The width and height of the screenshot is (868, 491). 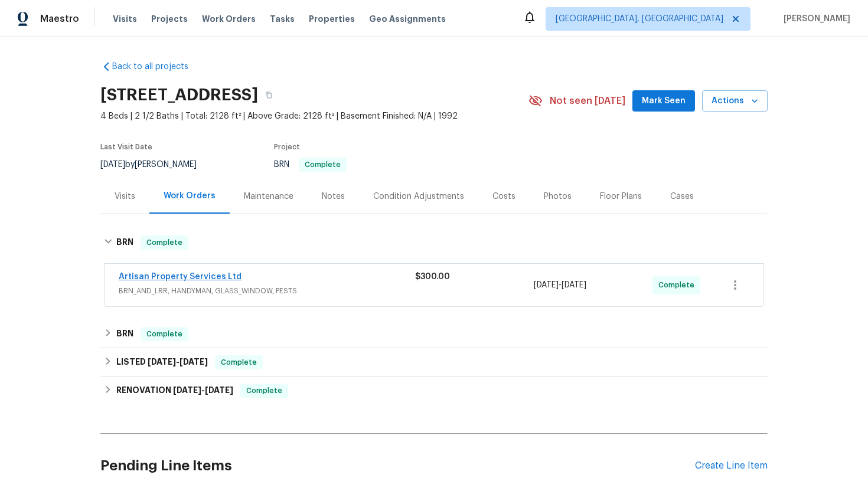 What do you see at coordinates (228, 19) in the screenshot?
I see `span: Work Orders` at bounding box center [228, 19].